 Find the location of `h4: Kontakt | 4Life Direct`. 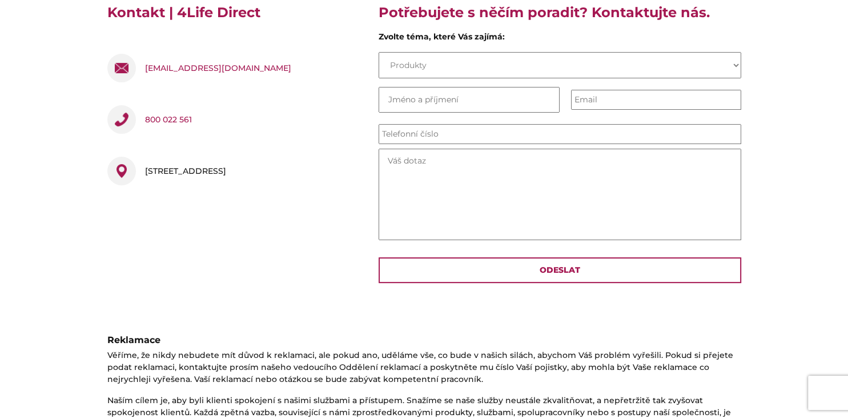

h4: Kontakt | 4Life Direct is located at coordinates (234, 17).